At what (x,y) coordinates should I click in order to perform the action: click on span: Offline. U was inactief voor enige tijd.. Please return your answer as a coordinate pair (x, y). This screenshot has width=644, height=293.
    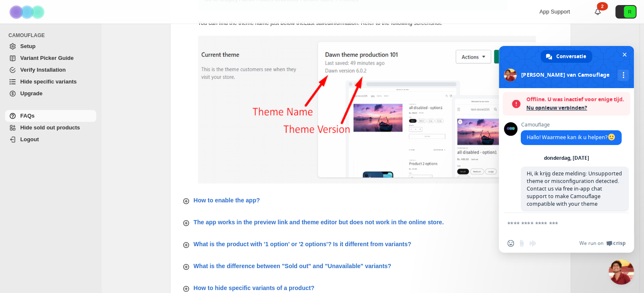
    Looking at the image, I should click on (576, 100).